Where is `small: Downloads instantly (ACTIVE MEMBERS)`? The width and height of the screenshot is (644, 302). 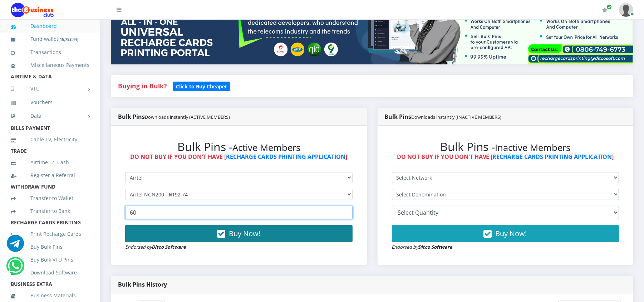 small: Downloads instantly (ACTIVE MEMBERS) is located at coordinates (187, 117).